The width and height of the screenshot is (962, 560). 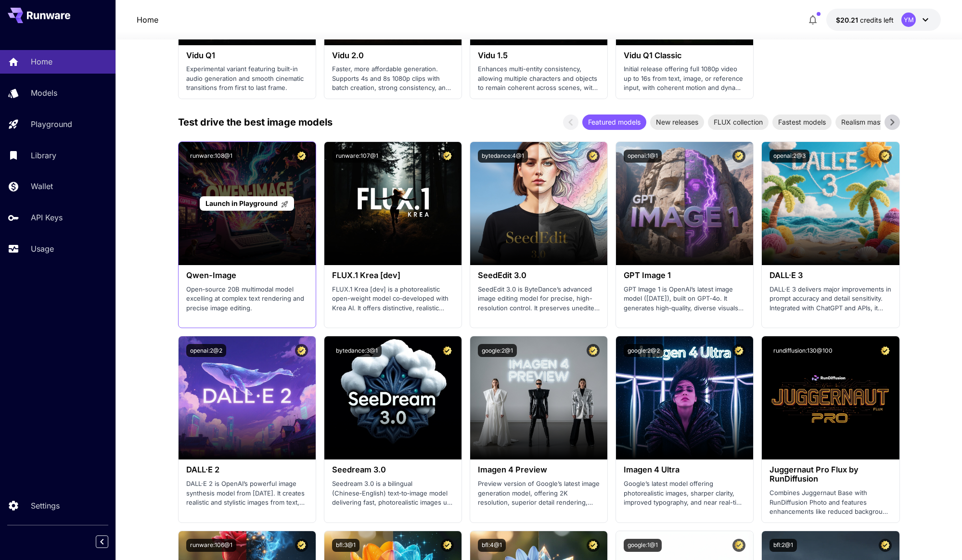 What do you see at coordinates (877, 20) in the screenshot?
I see `span: credits left` at bounding box center [877, 20].